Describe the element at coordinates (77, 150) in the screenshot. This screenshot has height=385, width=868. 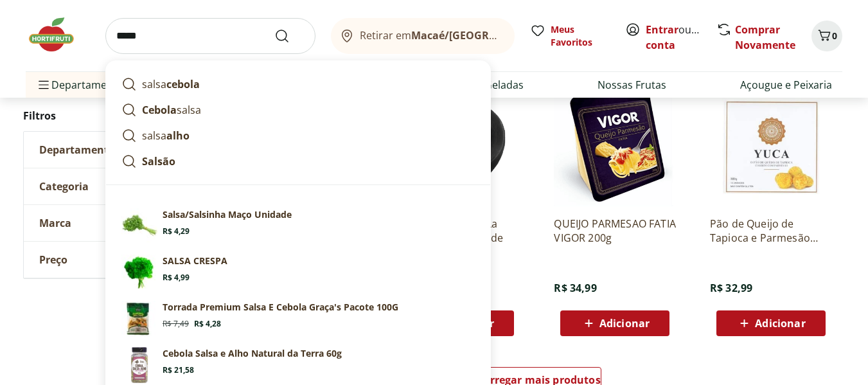
I see `span: Departamento` at that location.